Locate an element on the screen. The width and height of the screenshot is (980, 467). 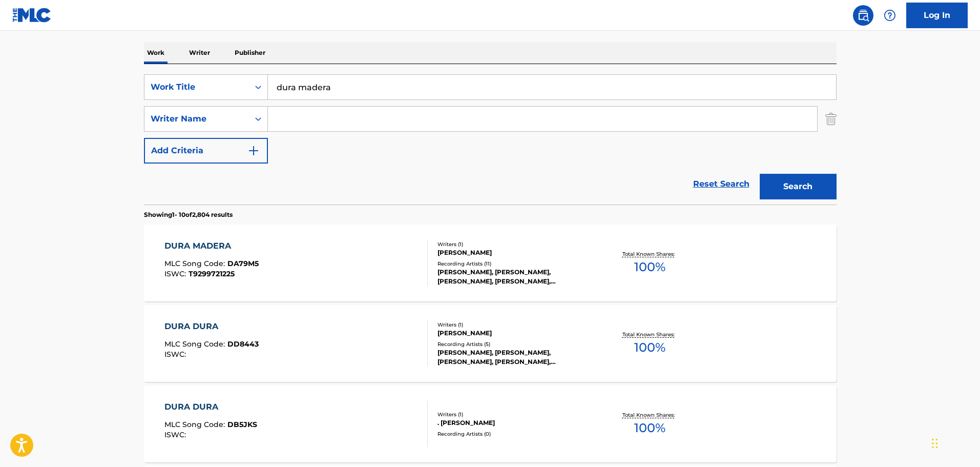
div: Recording Artists ( 11 ) is located at coordinates (515, 264).